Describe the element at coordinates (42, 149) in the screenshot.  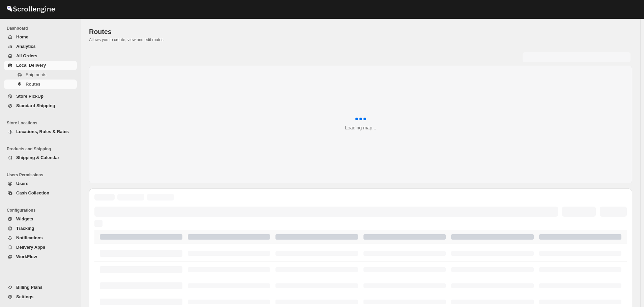
I see `span: Products and Shipping` at that location.